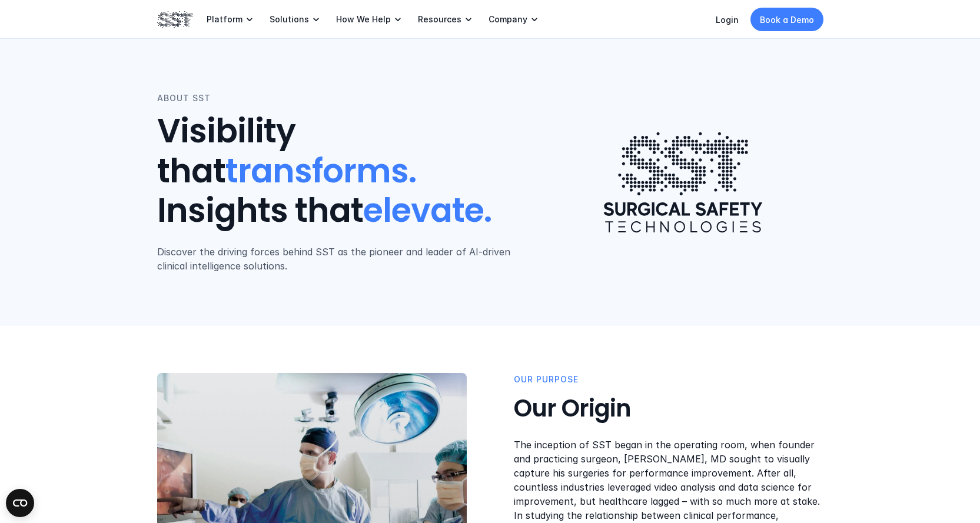 The width and height of the screenshot is (980, 523). I want to click on img: SST logo, so click(175, 19).